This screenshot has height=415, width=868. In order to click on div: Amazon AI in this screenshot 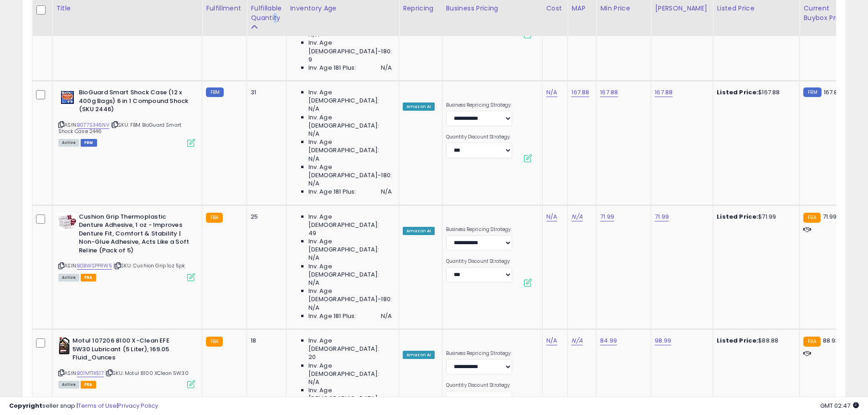, I will do `click(419, 354)`.